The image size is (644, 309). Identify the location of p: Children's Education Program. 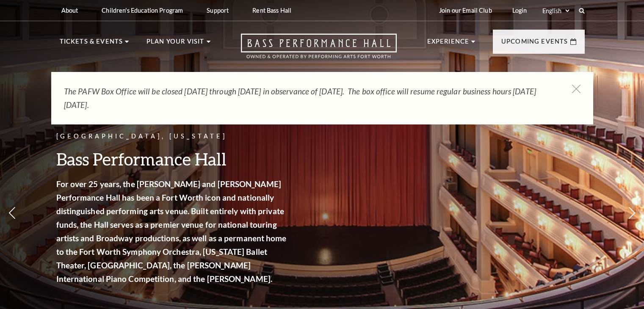
(142, 10).